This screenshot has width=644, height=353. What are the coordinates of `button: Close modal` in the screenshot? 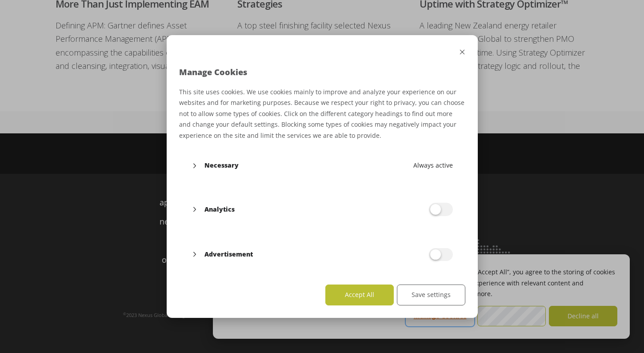 It's located at (462, 53).